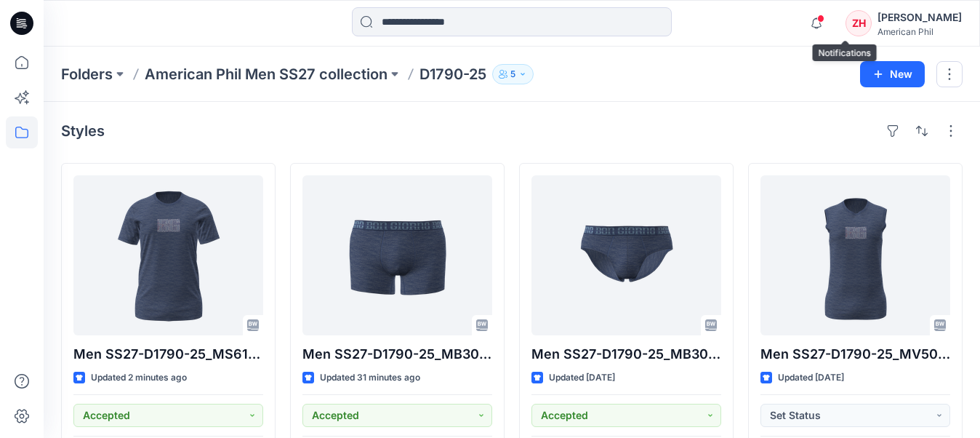  What do you see at coordinates (266, 74) in the screenshot?
I see `a: American Phil Men SS27 collection` at bounding box center [266, 74].